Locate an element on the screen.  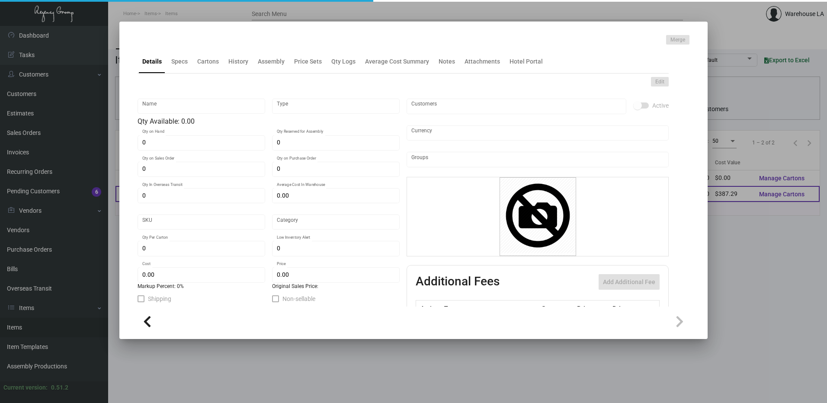
div: Cartons is located at coordinates (208, 61).